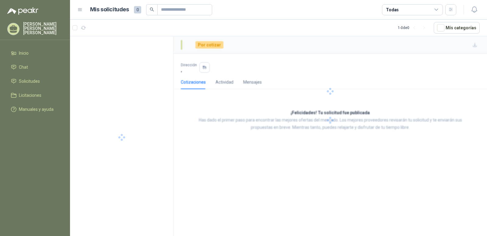 The height and width of the screenshot is (236, 487). I want to click on a: Manuales y ayuda, so click(35, 109).